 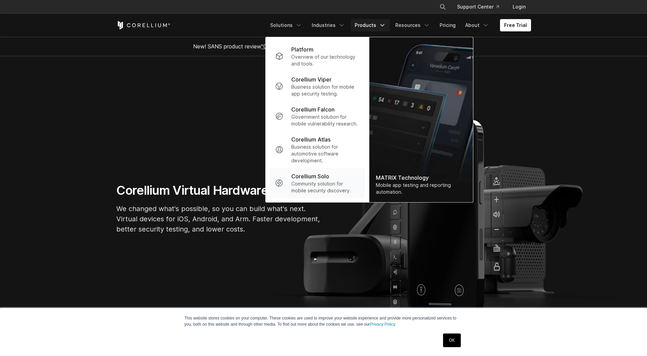 I want to click on img: Matrix_WebNav_1x, so click(x=421, y=120).